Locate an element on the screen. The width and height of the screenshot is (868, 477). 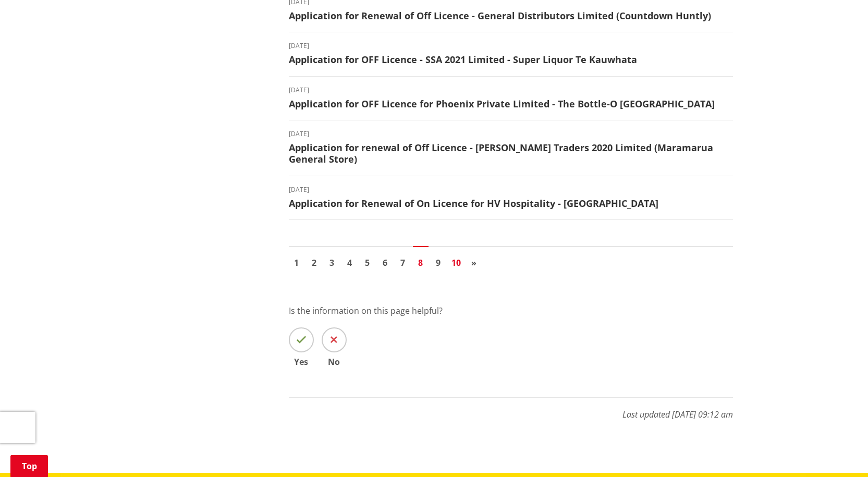
a: Go to page 5 is located at coordinates (367, 262).